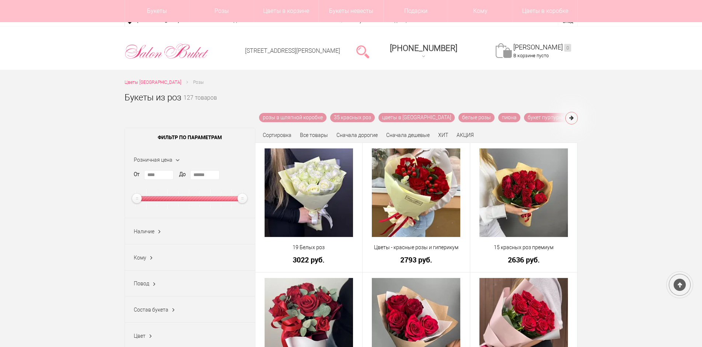  What do you see at coordinates (553, 117) in the screenshot?
I see `a: букет пурпурных роз` at bounding box center [553, 117].